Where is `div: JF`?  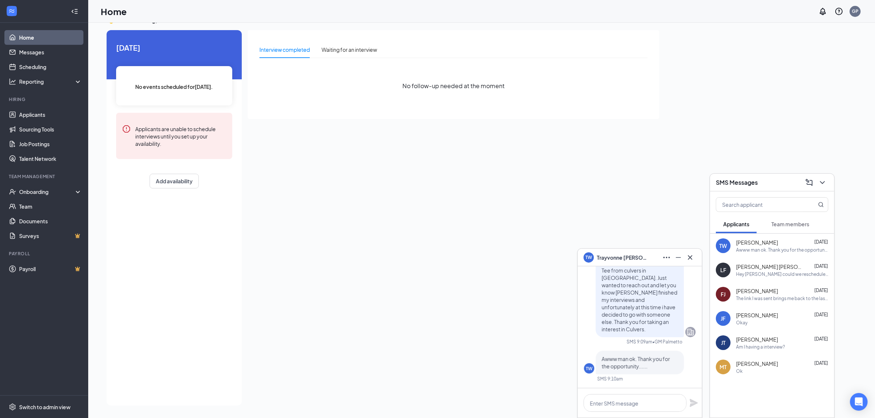
div: JF is located at coordinates (723, 319).